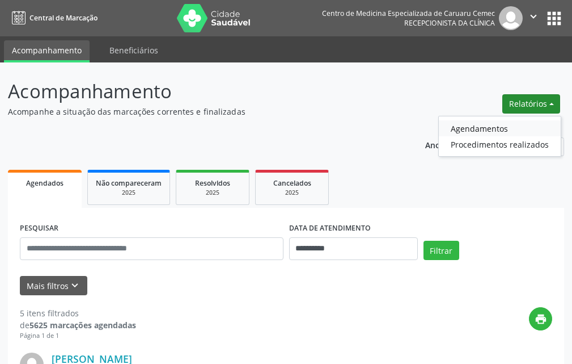  What do you see at coordinates (500, 144) in the screenshot?
I see `a: Procedimentos realizados` at bounding box center [500, 144].